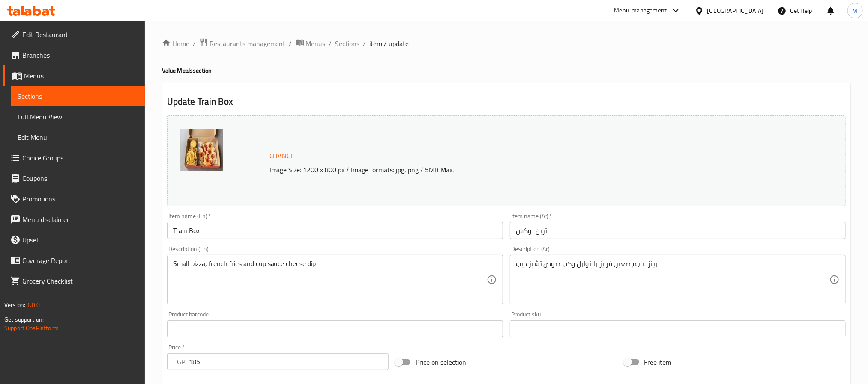 The image size is (868, 384). What do you see at coordinates (282, 155) in the screenshot?
I see `span: Change` at bounding box center [282, 155].